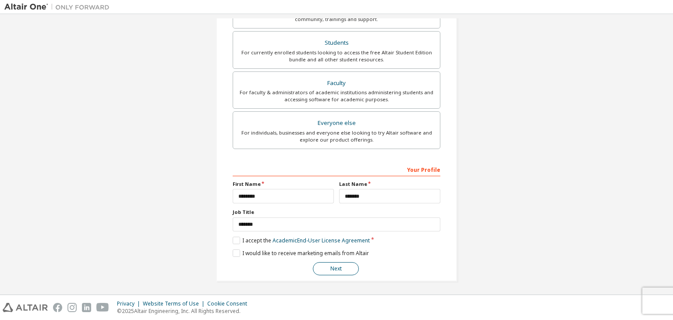 The height and width of the screenshot is (320, 673). What do you see at coordinates (57, 307) in the screenshot?
I see `img: facebook.svg` at bounding box center [57, 307].